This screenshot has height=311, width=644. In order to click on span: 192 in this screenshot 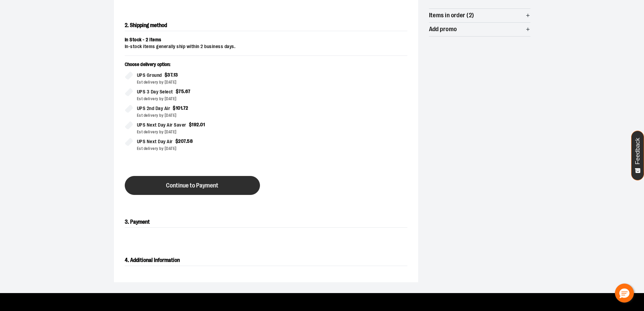, I will do `click(195, 124)`.